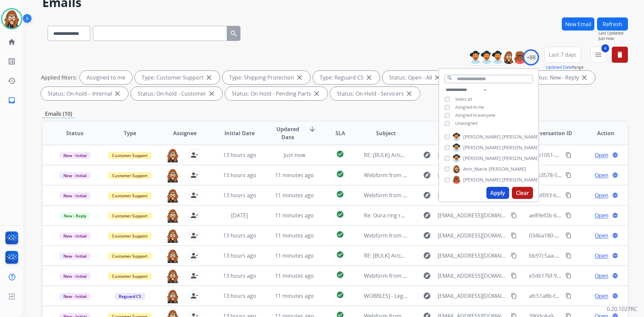 This screenshot has height=317, width=644. What do you see at coordinates (613, 33) in the screenshot?
I see `span: Last Updated:` at bounding box center [613, 33].